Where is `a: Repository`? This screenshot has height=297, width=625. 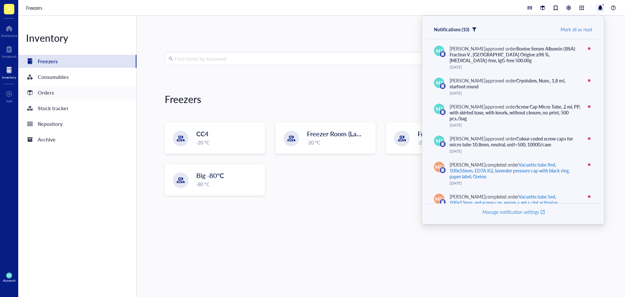 a: Repository is located at coordinates (77, 124).